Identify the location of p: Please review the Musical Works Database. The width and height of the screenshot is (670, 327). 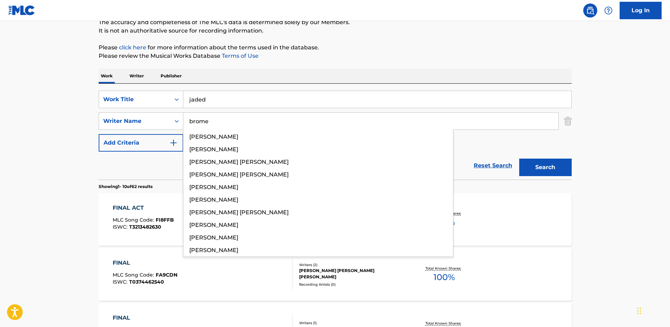
(335, 56).